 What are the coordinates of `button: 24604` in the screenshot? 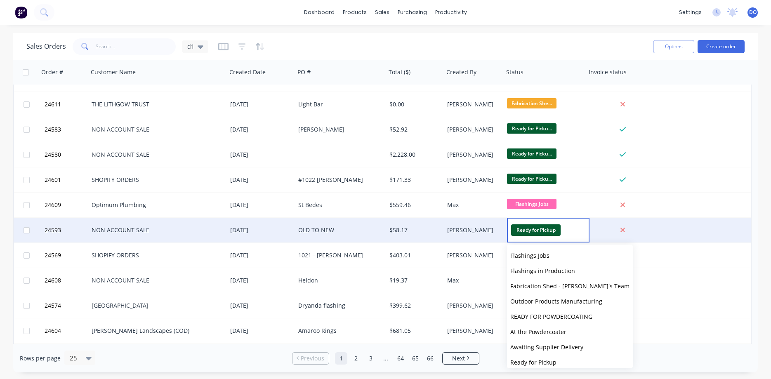 It's located at (67, 331).